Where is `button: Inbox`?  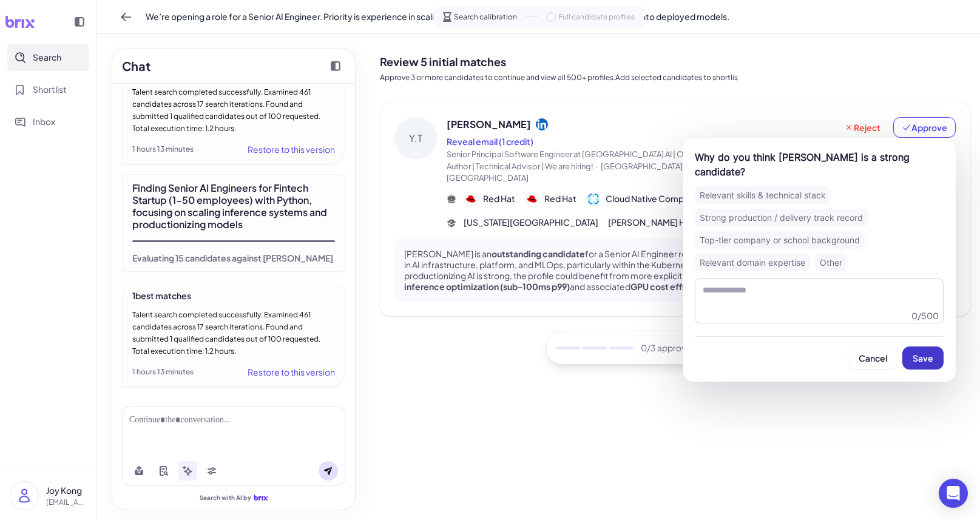
button: Inbox is located at coordinates (48, 121).